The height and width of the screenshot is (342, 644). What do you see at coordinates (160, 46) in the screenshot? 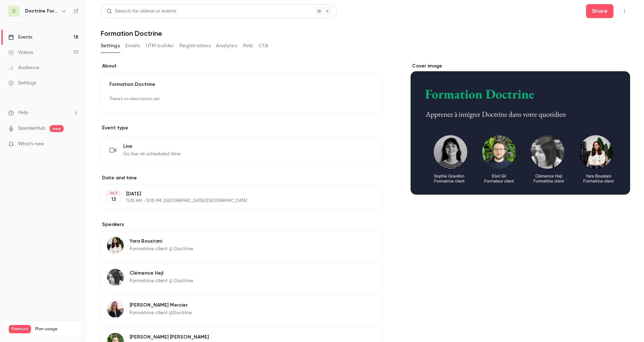
I see `button: UTM builder` at bounding box center [160, 46].